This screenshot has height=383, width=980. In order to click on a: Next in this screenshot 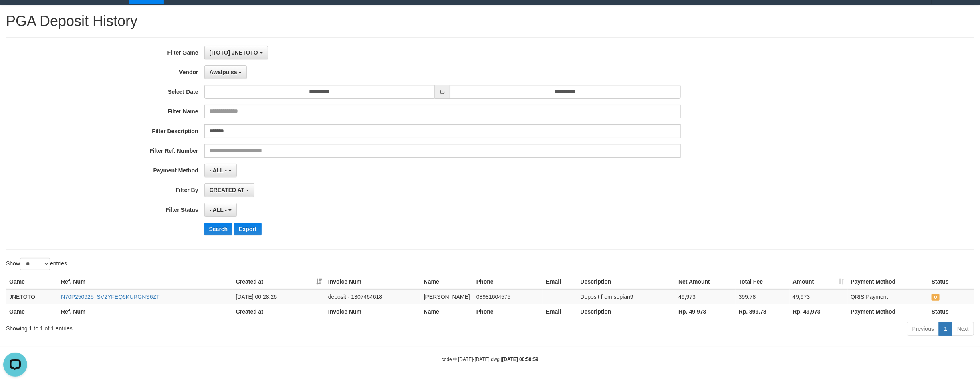, I will do `click(963, 329)`.